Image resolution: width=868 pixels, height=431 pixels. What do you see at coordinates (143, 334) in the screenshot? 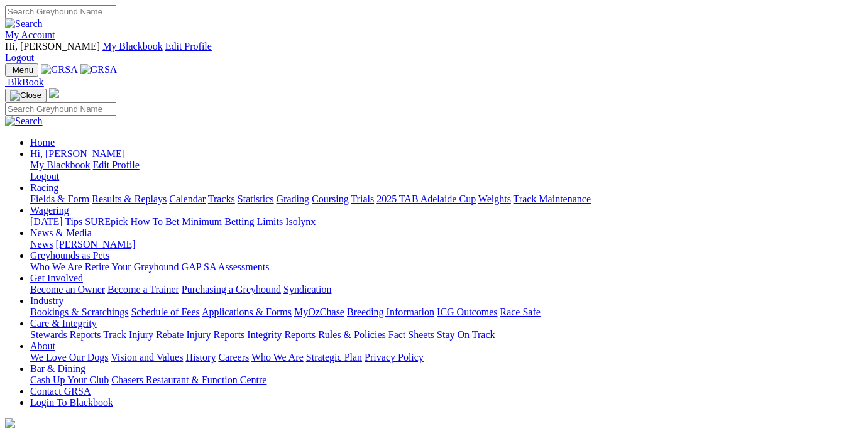
I see `a: Track Injury Rebate` at bounding box center [143, 334].